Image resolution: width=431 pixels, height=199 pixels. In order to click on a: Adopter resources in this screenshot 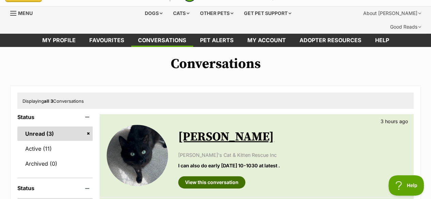, I will do `click(330, 40)`.